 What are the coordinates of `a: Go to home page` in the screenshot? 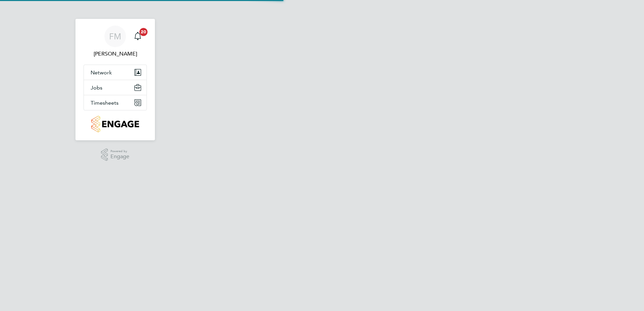 It's located at (115, 124).